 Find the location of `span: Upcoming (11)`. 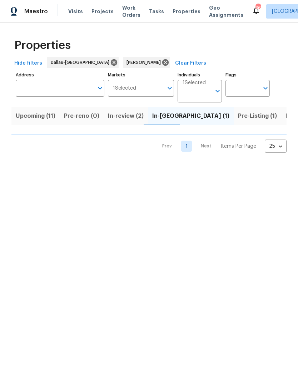

span: Upcoming (11) is located at coordinates (35, 116).